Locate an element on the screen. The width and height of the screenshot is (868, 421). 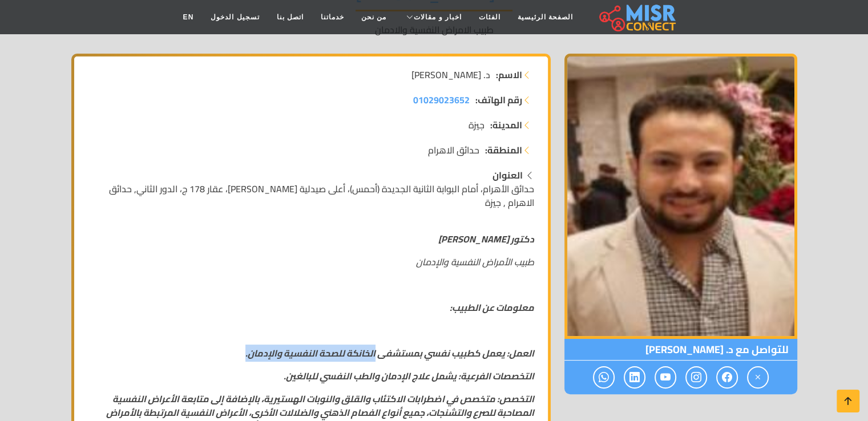
span: 01029023652 is located at coordinates (441, 100).